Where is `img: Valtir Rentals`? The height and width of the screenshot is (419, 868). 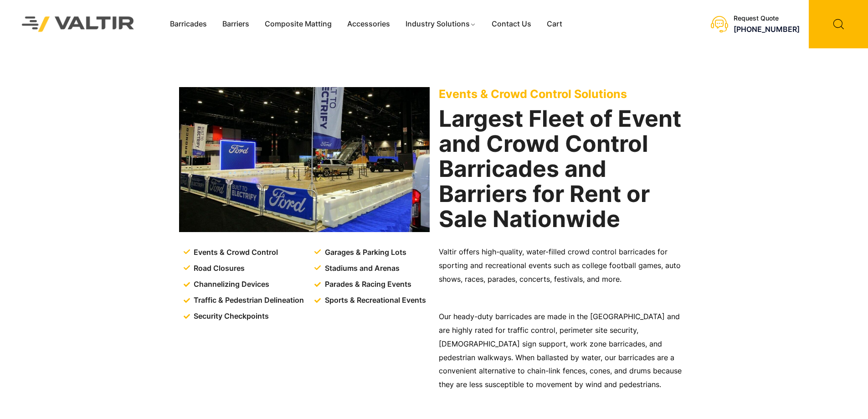 img: Valtir Rentals is located at coordinates (78, 24).